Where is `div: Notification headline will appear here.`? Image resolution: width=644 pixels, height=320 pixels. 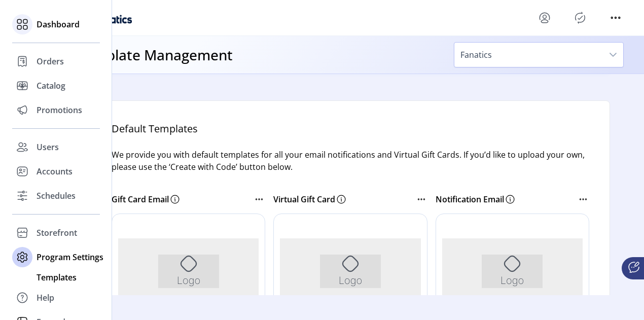
div: Notification headline will appear here. is located at coordinates (119, 101).